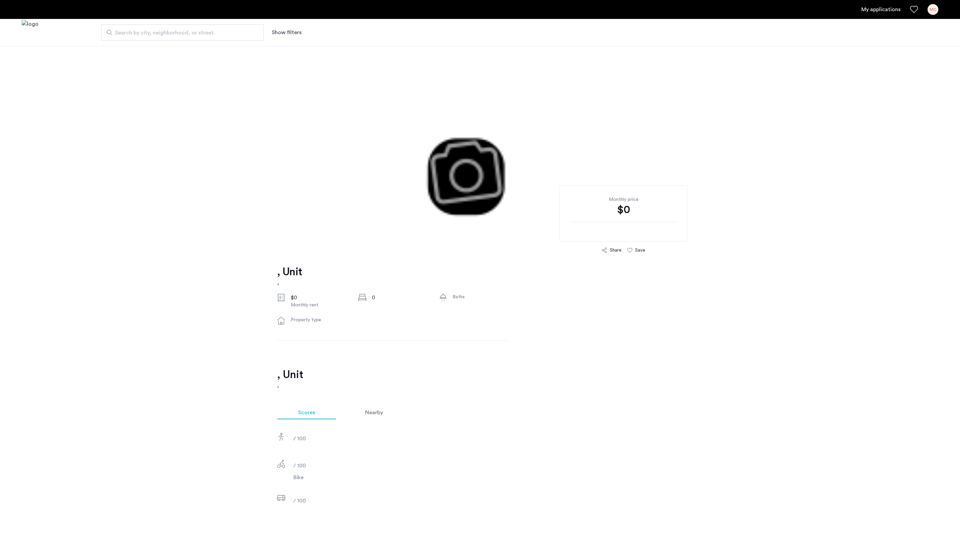 The image size is (960, 560). I want to click on button: Show or hide filters, so click(287, 33).